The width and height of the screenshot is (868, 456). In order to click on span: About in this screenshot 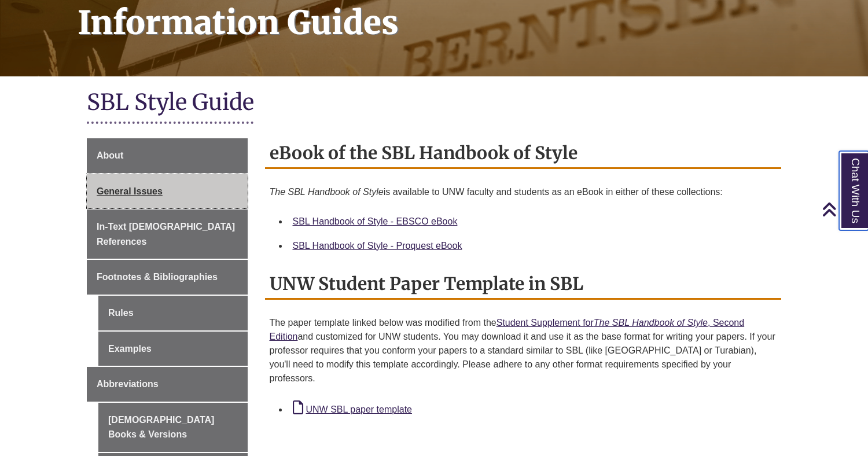, I will do `click(110, 155)`.